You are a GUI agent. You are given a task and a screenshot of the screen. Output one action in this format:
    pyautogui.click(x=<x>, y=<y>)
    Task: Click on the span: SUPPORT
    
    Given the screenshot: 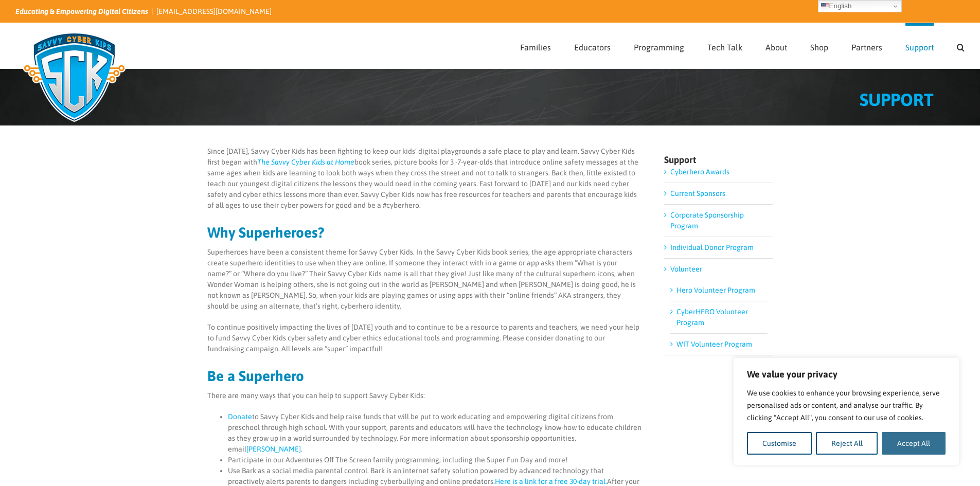 What is the action you would take?
    pyautogui.click(x=897, y=99)
    